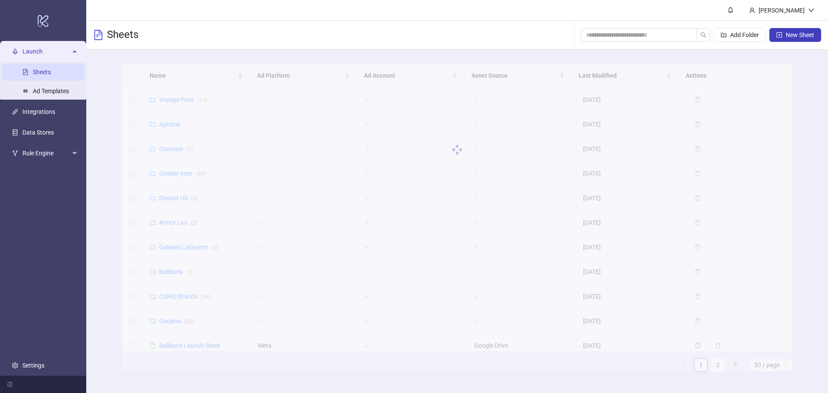 Image resolution: width=828 pixels, height=393 pixels. I want to click on span: file-text, so click(98, 35).